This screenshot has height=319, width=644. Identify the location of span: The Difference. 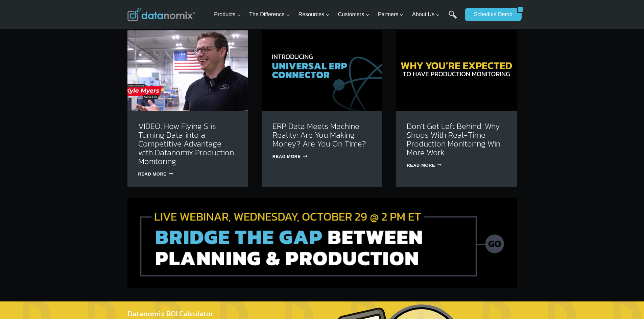
(269, 15).